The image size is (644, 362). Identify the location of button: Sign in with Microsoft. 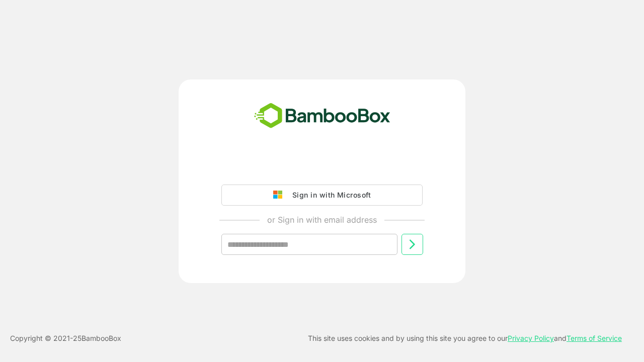
(322, 195).